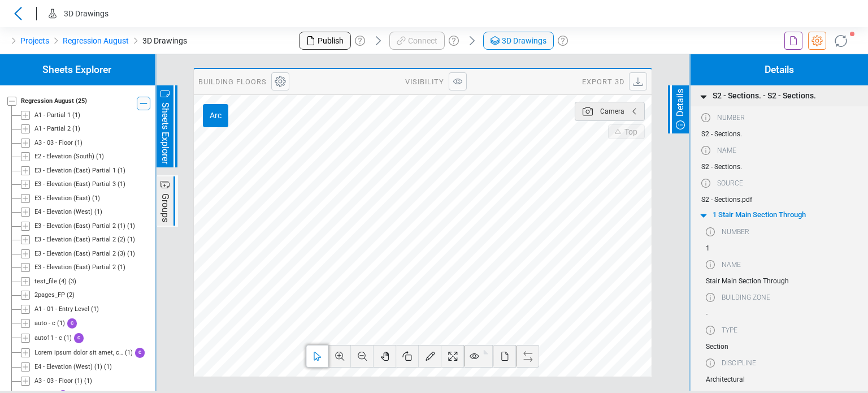 Image resolution: width=868 pixels, height=393 pixels. Describe the element at coordinates (232, 82) in the screenshot. I see `span: Building Floors` at that location.